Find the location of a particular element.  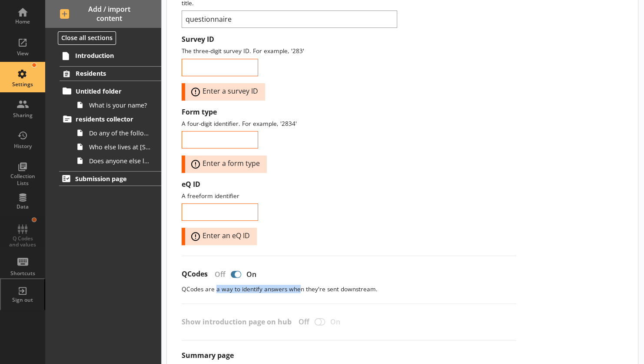

div: Home is located at coordinates (22, 22).